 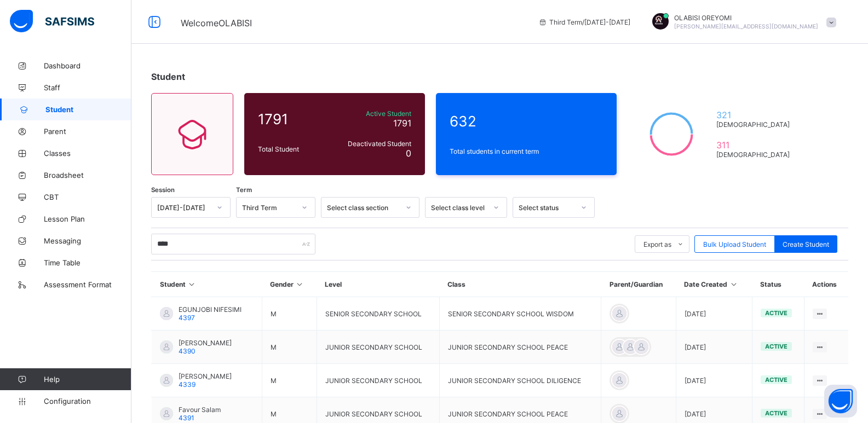 What do you see at coordinates (526, 151) in the screenshot?
I see `span: Total students in current term` at bounding box center [526, 151].